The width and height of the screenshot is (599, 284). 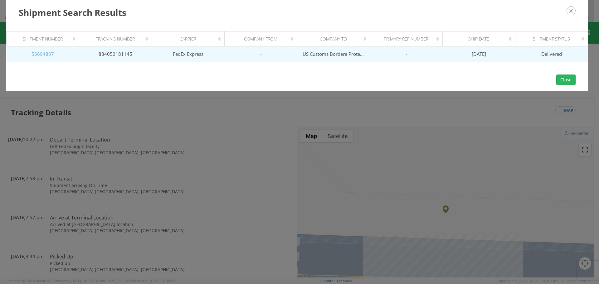 What do you see at coordinates (553, 39) in the screenshot?
I see `div: Shipment Status` at bounding box center [553, 39].